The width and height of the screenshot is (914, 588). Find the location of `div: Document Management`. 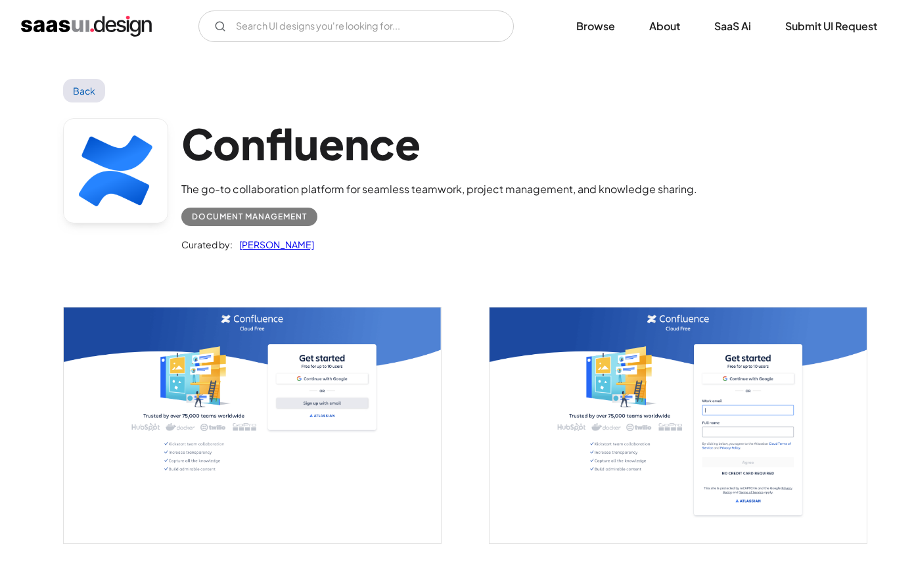

div: Document Management is located at coordinates (249, 217).